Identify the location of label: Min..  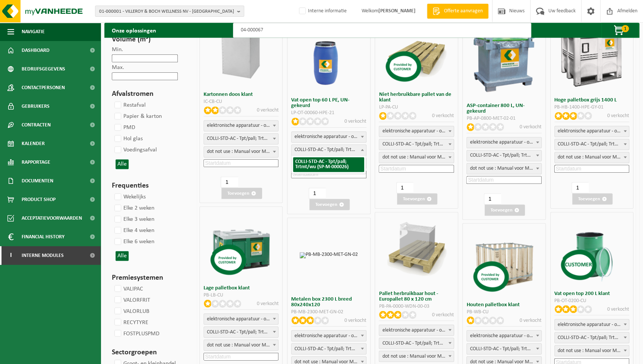
(117, 49).